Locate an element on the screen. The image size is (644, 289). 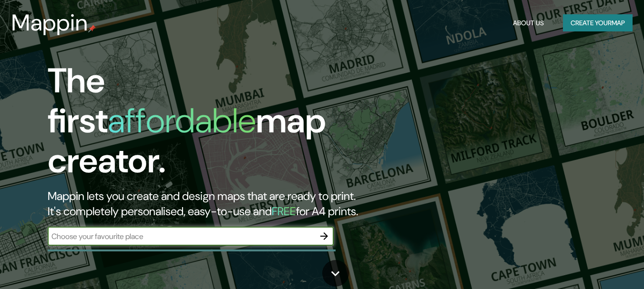
h3: Mappin is located at coordinates (50, 23).